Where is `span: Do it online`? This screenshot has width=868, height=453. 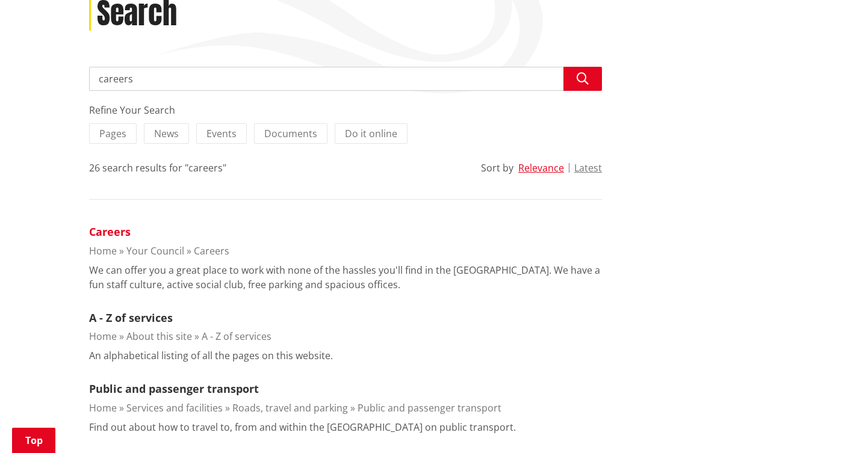 span: Do it online is located at coordinates (371, 133).